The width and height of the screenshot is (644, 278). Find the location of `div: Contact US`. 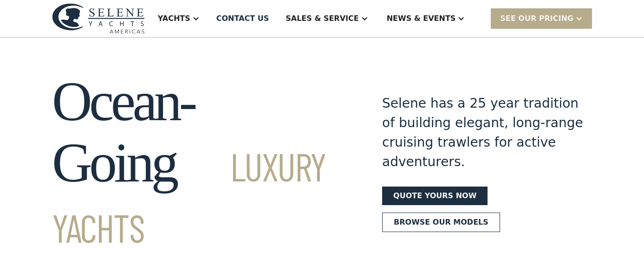

div: Contact US is located at coordinates (243, 19).